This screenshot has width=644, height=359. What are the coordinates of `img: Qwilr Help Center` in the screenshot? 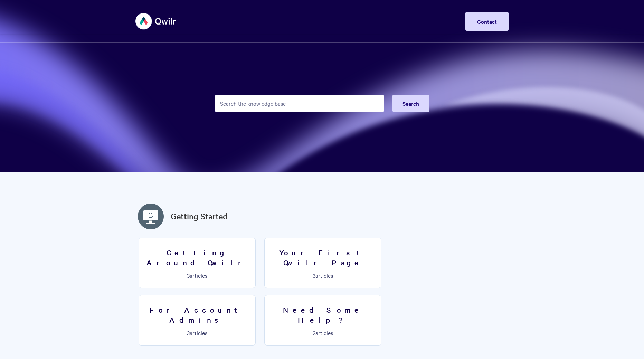 It's located at (156, 21).